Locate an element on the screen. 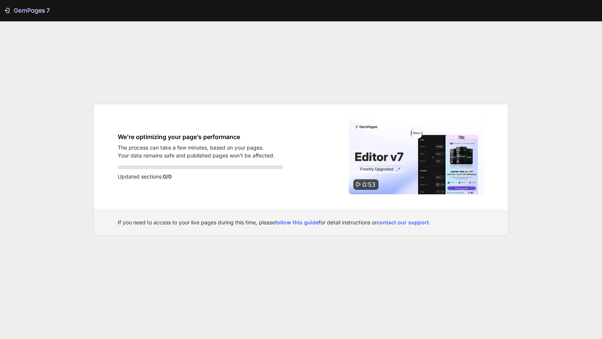  h1: We’re optimizing your page’s performance is located at coordinates (196, 137).